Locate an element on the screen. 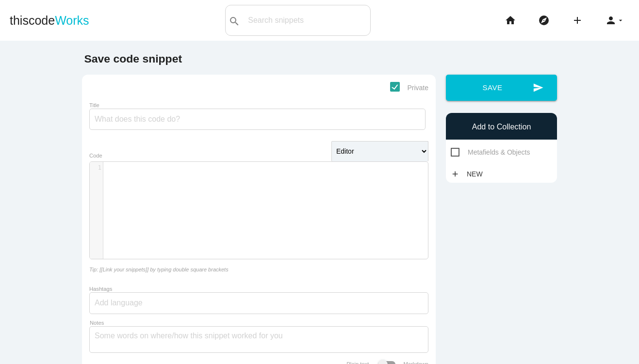  i: person is located at coordinates (611, 20).